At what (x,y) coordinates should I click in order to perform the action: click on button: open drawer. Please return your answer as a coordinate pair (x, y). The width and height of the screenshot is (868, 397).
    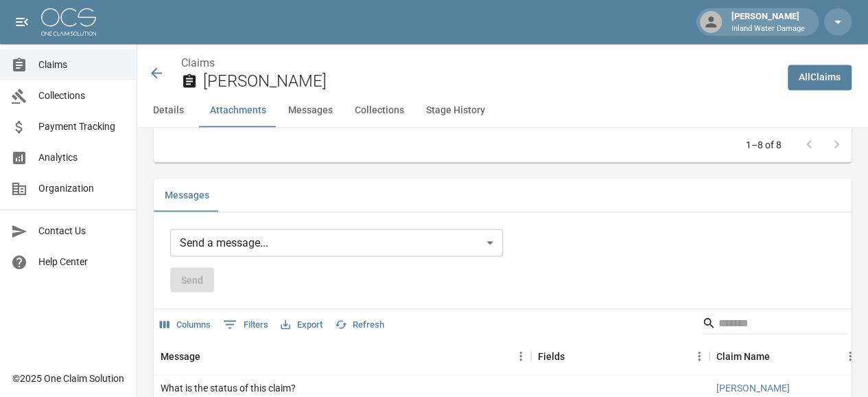
    Looking at the image, I should click on (22, 22).